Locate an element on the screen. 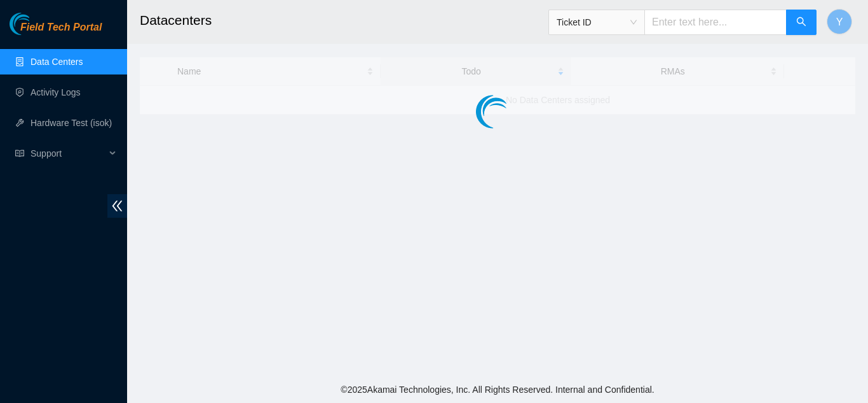 Image resolution: width=868 pixels, height=403 pixels. button: Y is located at coordinates (839, 21).